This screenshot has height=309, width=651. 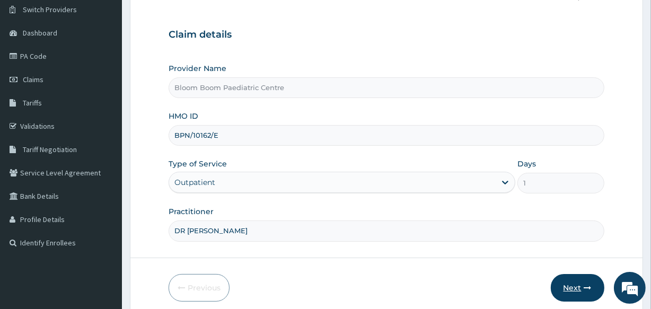 I want to click on label: Type of Service, so click(x=198, y=164).